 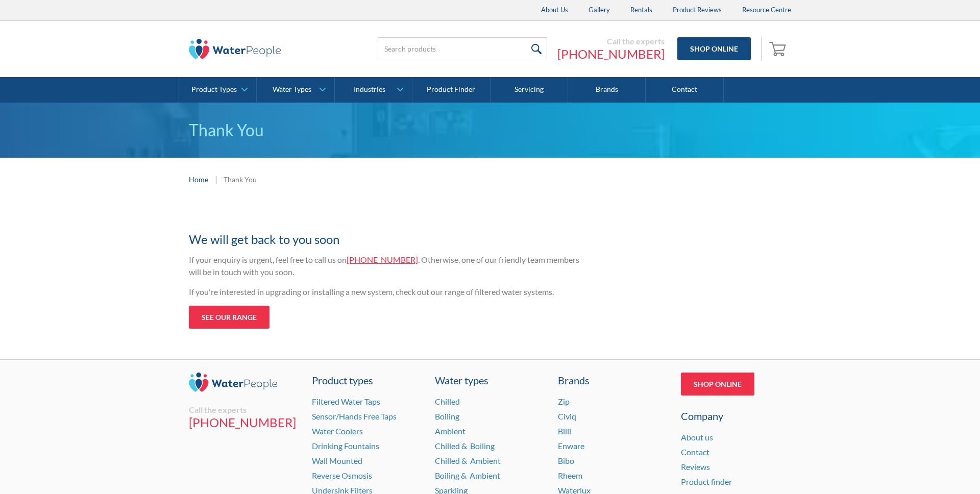 I want to click on a: Product Types, so click(x=218, y=90).